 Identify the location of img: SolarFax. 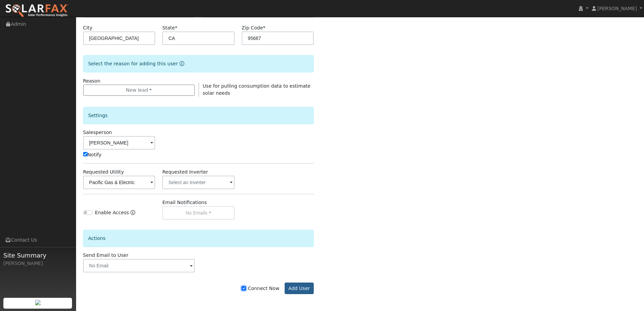
(37, 11).